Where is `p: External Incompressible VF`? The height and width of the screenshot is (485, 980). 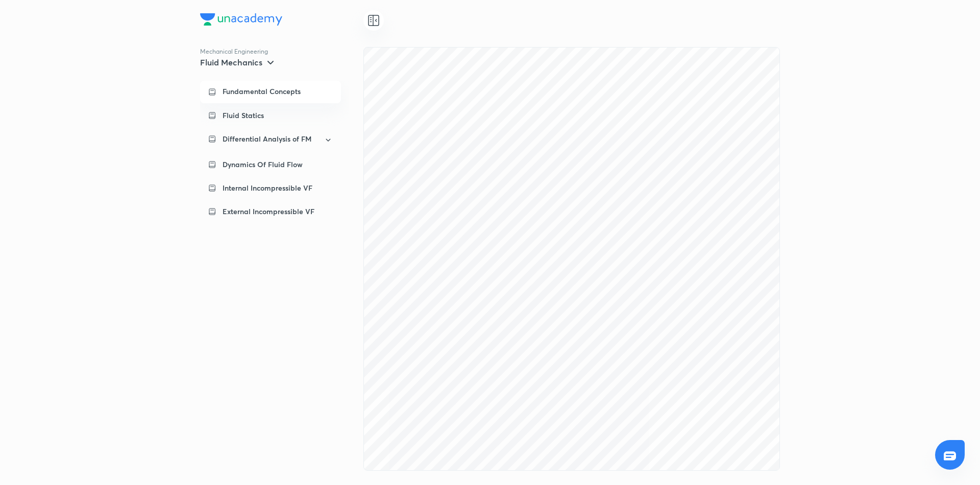
p: External Incompressible VF is located at coordinates (268, 211).